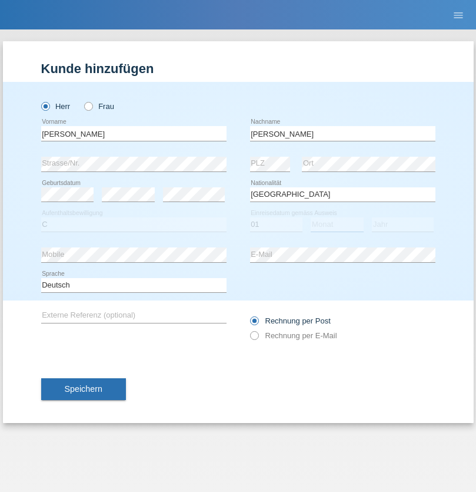 The image size is (476, 492). What do you see at coordinates (254, 338) in the screenshot?
I see `input: Rechnung per E-Mail` at bounding box center [254, 338].